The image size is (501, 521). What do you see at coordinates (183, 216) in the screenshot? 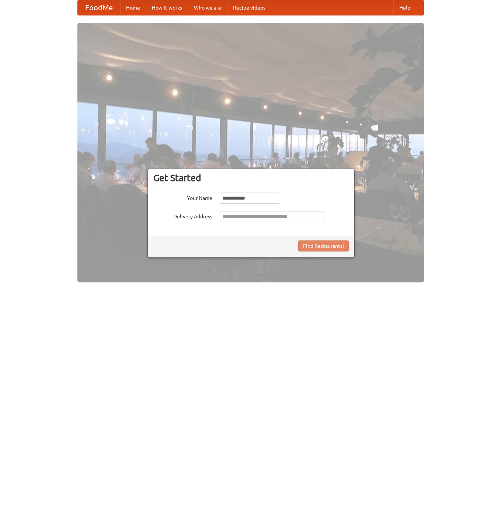
I see `label: Delivery Address` at bounding box center [183, 216].